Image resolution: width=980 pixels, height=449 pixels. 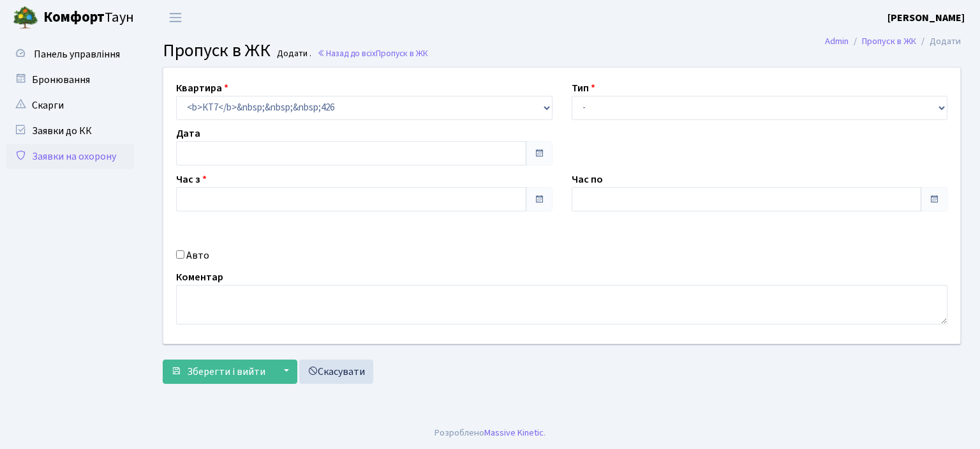 What do you see at coordinates (373, 53) in the screenshot?
I see `a: Назад до всіхПропуск в ЖК` at bounding box center [373, 53].